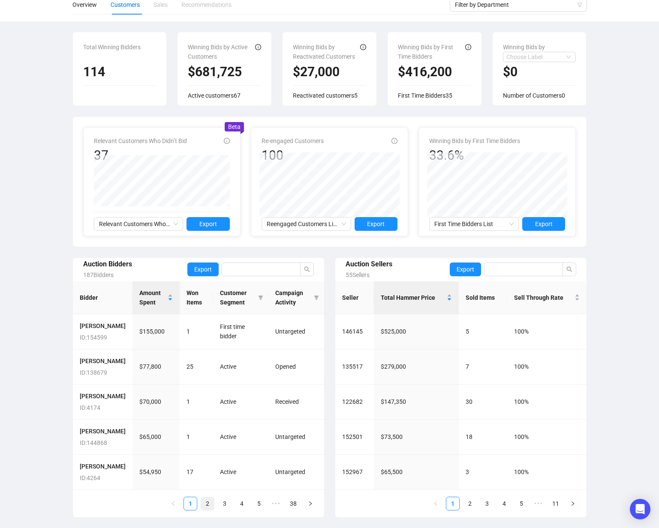 The height and width of the screenshot is (528, 659). Describe the element at coordinates (325, 96) in the screenshot. I see `span: Reactivated customers 5` at that location.